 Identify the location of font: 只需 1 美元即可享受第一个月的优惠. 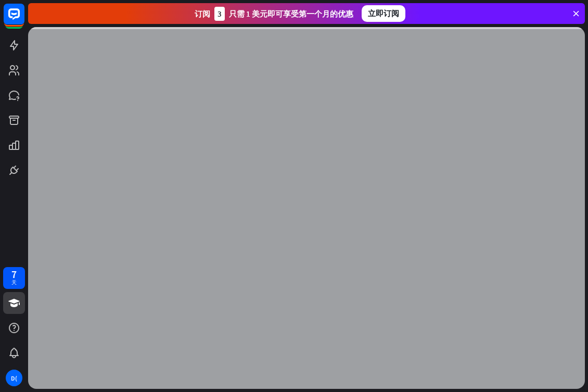
(291, 13).